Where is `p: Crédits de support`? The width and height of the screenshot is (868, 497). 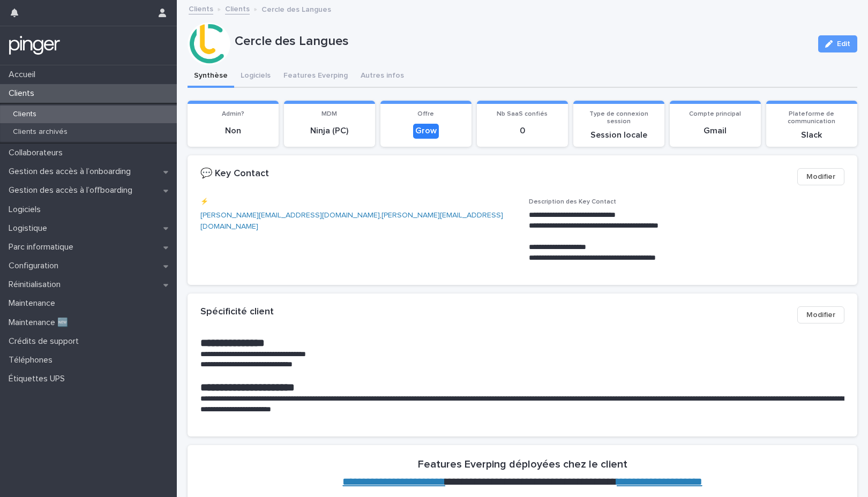
p: Crédits de support is located at coordinates (46, 341).